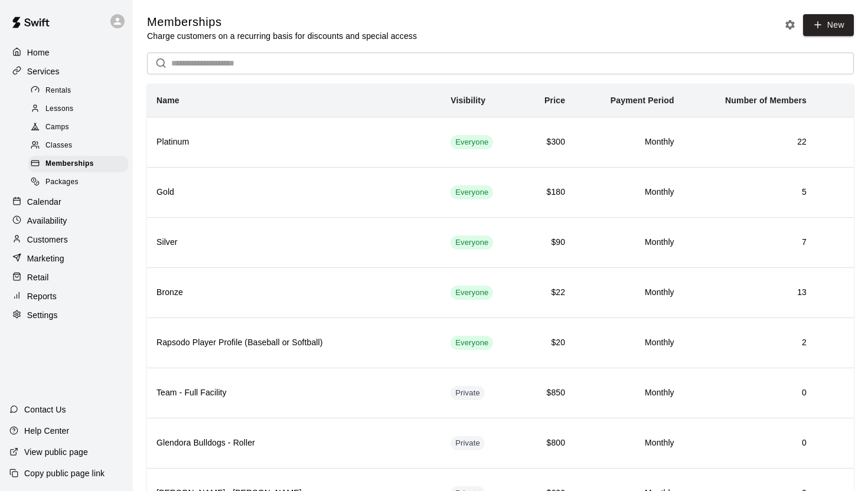 This screenshot has height=491, width=868. Describe the element at coordinates (78, 145) in the screenshot. I see `div: Classes` at that location.